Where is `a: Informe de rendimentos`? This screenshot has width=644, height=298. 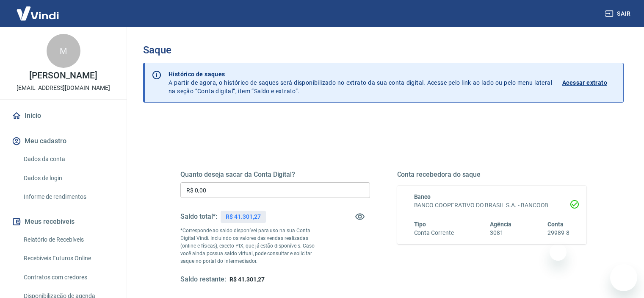 a: Informe de rendimentos is located at coordinates (68, 196).